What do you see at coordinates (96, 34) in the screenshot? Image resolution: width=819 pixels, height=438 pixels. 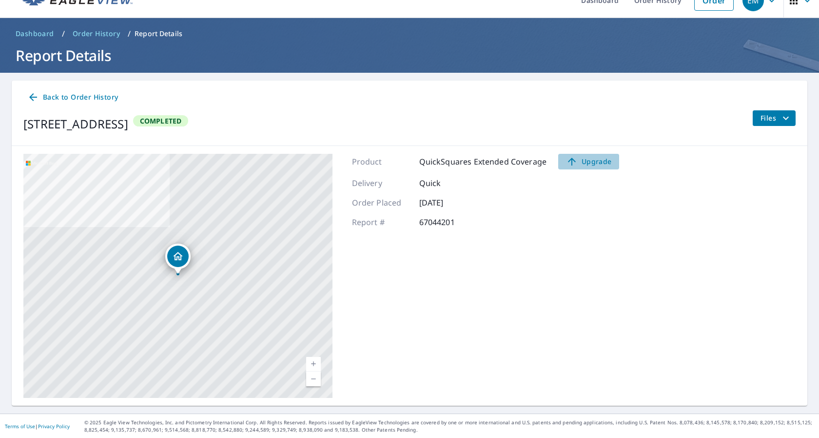 I see `a: Order History` at bounding box center [96, 34].